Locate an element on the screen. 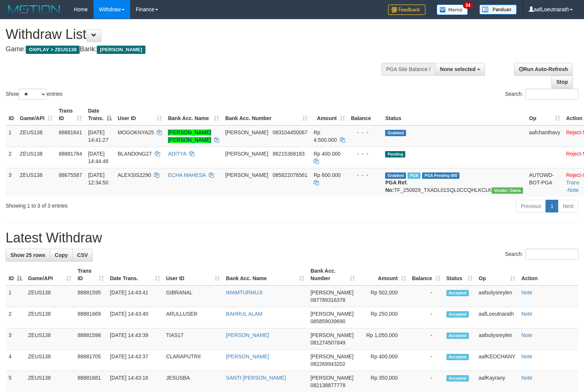  span: Copy 085859039690 to clipboard is located at coordinates (328, 322).